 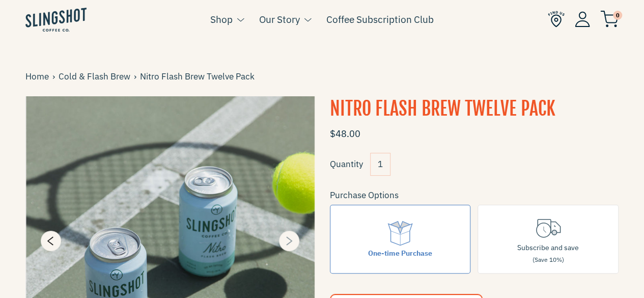 I want to click on img: Find Us, so click(x=556, y=19).